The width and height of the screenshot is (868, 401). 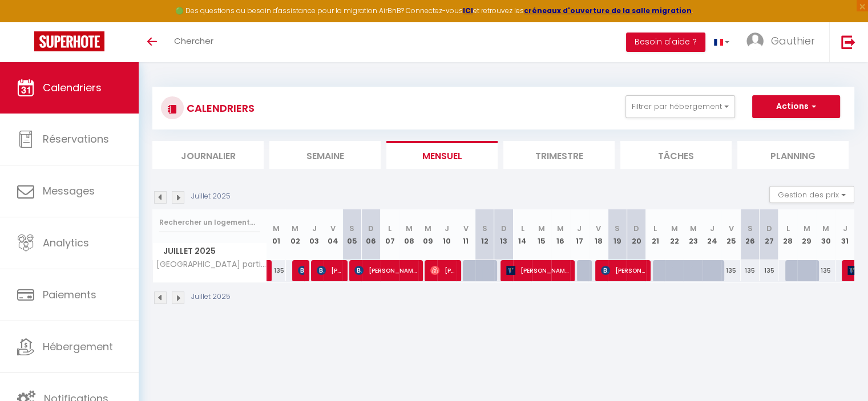 I want to click on th: 04, so click(x=333, y=234).